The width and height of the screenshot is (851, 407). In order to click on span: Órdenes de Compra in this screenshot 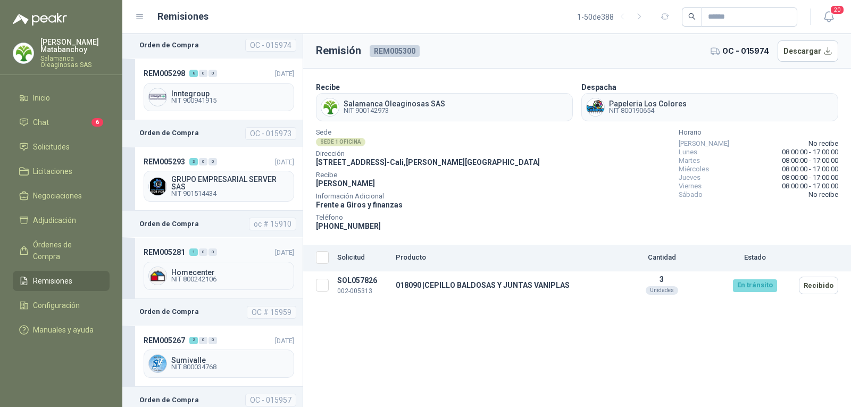, I will do `click(66, 251)`.